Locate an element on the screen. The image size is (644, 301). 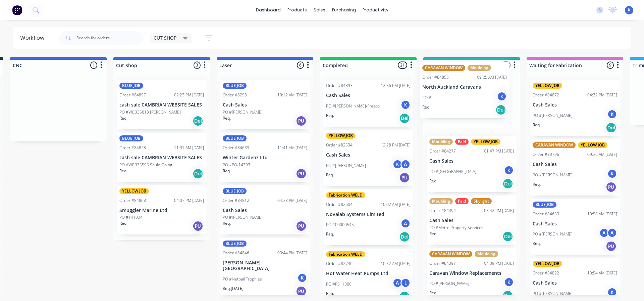
div: sales is located at coordinates (319, 10).